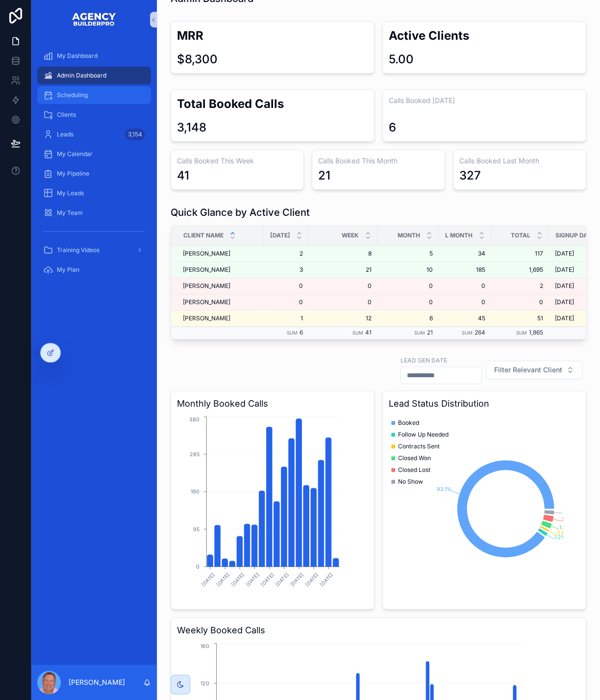  What do you see at coordinates (70, 213) in the screenshot?
I see `span: My Team` at bounding box center [70, 213].